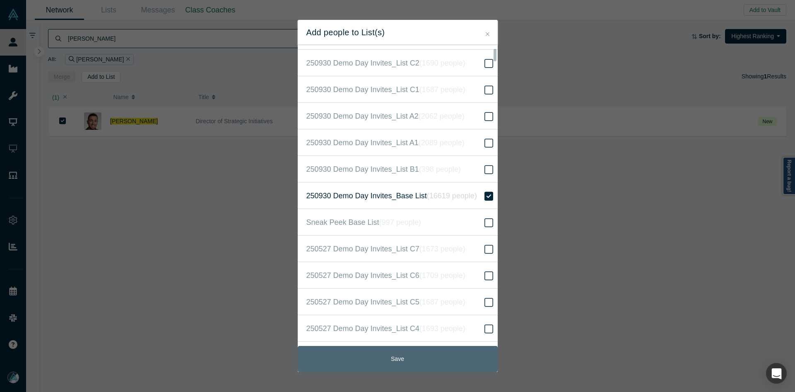 This screenshot has width=795, height=392. I want to click on i: ( 1693 people ), so click(442, 328).